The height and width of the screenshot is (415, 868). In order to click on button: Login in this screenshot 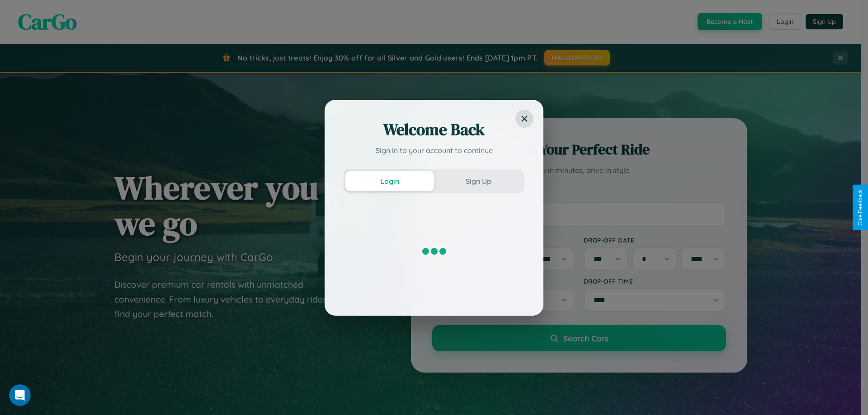, I will do `click(390, 181)`.